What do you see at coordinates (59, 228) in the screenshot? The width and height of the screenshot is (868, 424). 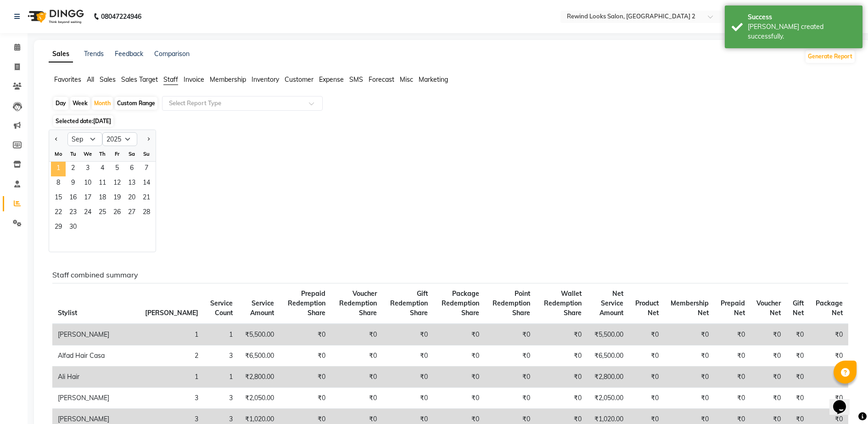 I see `span: 29` at bounding box center [59, 228].